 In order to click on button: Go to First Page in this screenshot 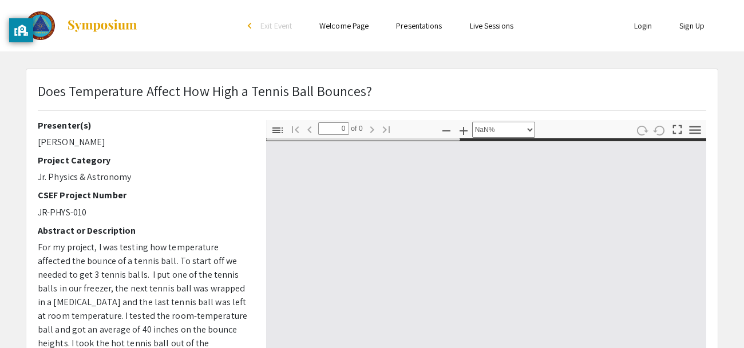, I will do `click(295, 129)`.